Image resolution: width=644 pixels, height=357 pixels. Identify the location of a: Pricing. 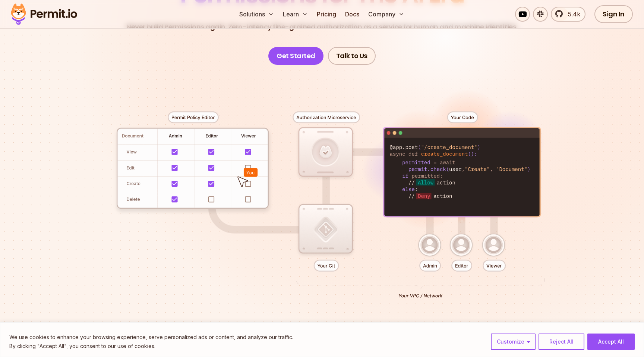
(327, 14).